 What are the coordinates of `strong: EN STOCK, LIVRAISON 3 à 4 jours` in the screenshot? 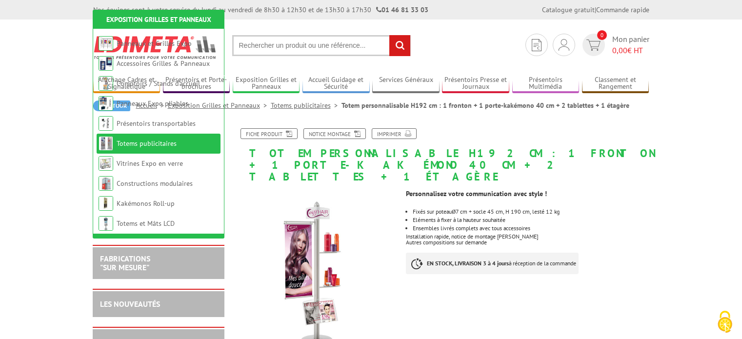 It's located at (468, 263).